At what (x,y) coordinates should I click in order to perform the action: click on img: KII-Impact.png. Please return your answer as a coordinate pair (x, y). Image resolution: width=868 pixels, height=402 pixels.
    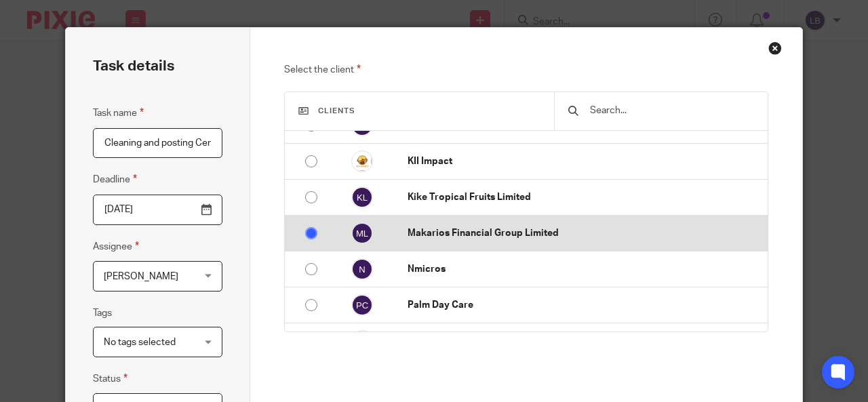
    Looking at the image, I should click on (362, 161).